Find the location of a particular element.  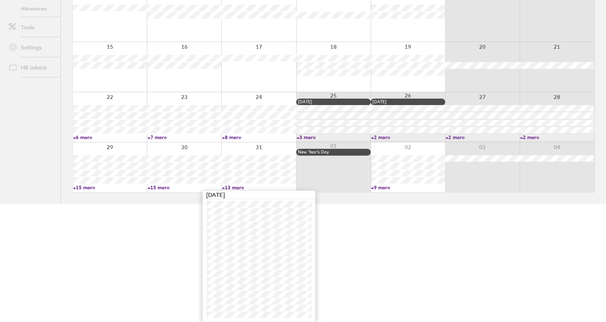

a: +3 more is located at coordinates (334, 137).